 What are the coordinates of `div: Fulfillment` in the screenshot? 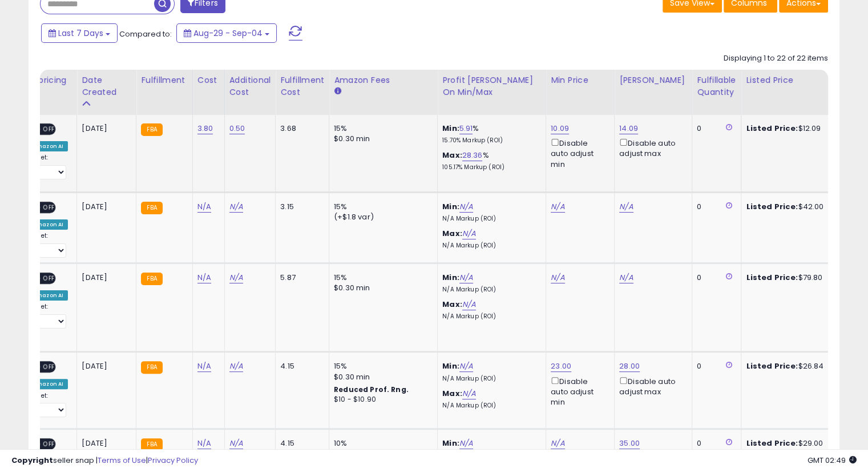 It's located at (164, 80).